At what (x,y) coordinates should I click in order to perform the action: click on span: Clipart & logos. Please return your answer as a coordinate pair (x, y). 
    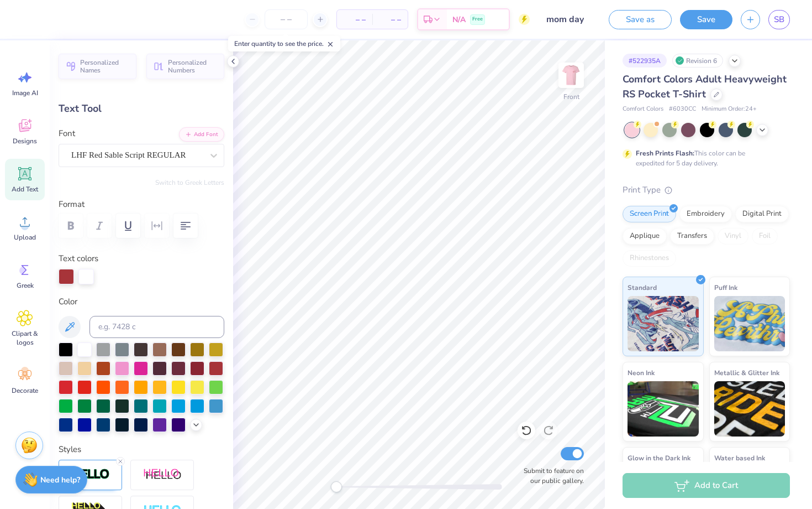
    Looking at the image, I should click on (25, 338).